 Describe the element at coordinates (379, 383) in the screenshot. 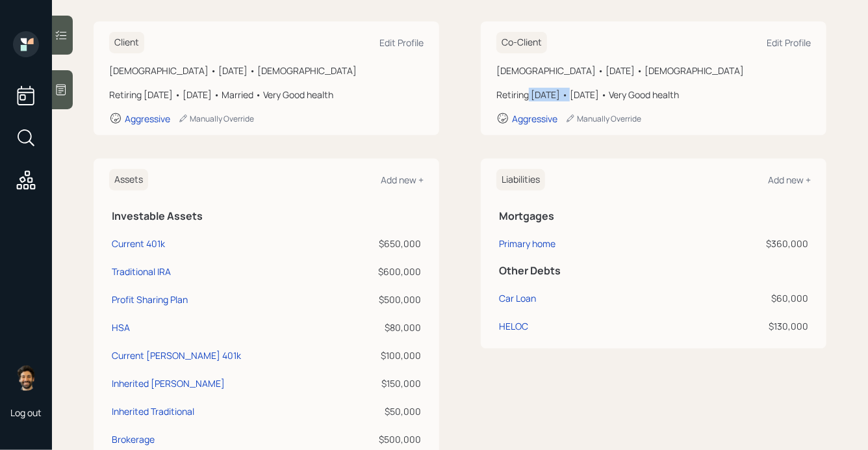

I see `div: $150,000` at that location.